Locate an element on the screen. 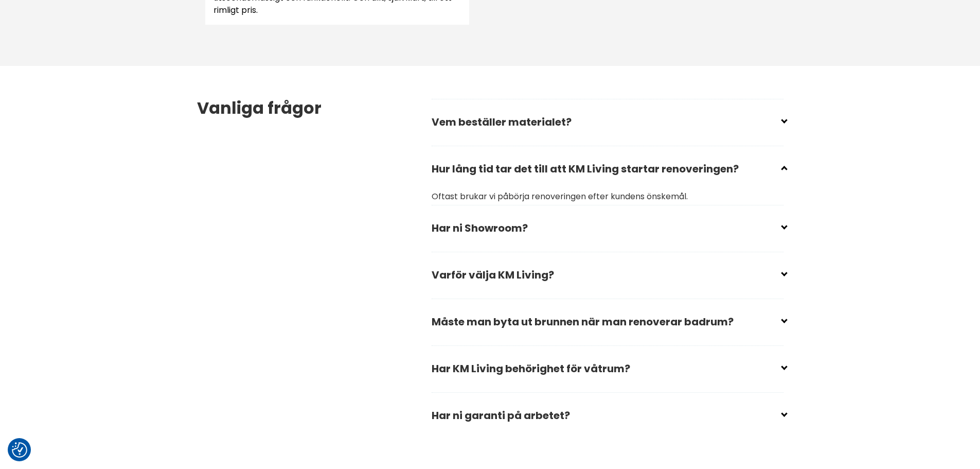 The height and width of the screenshot is (469, 980). div: Vanliga frågor is located at coordinates (315, 269).